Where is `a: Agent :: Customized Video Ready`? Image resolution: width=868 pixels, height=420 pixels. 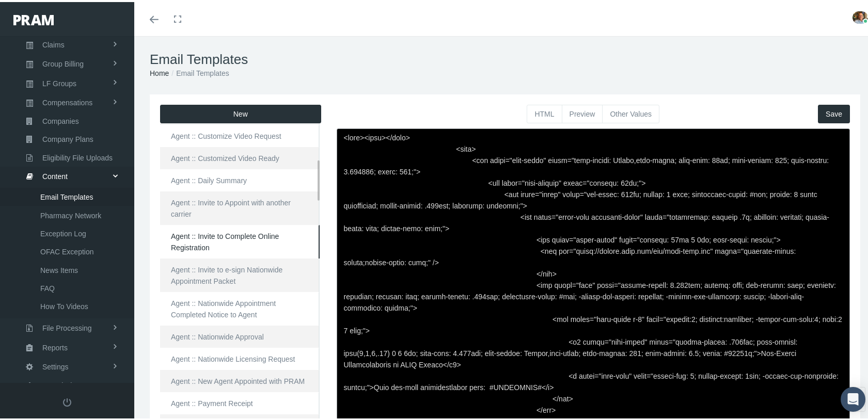
a: Agent :: Customized Video Ready is located at coordinates (240, 156).